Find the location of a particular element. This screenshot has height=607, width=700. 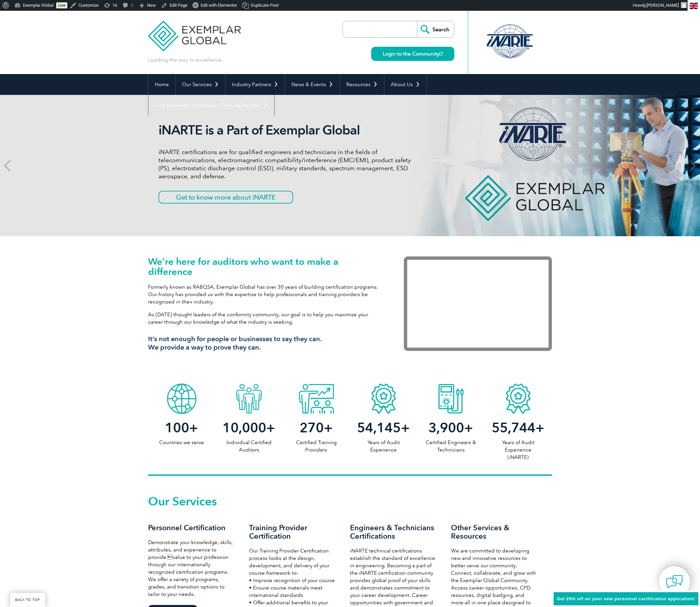

a: Get to know more about iNARTE is located at coordinates (226, 197).